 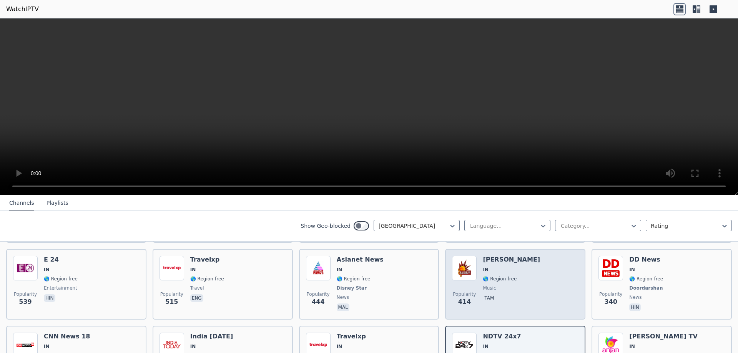 What do you see at coordinates (647, 260) in the screenshot?
I see `h6: DD News` at bounding box center [647, 260].